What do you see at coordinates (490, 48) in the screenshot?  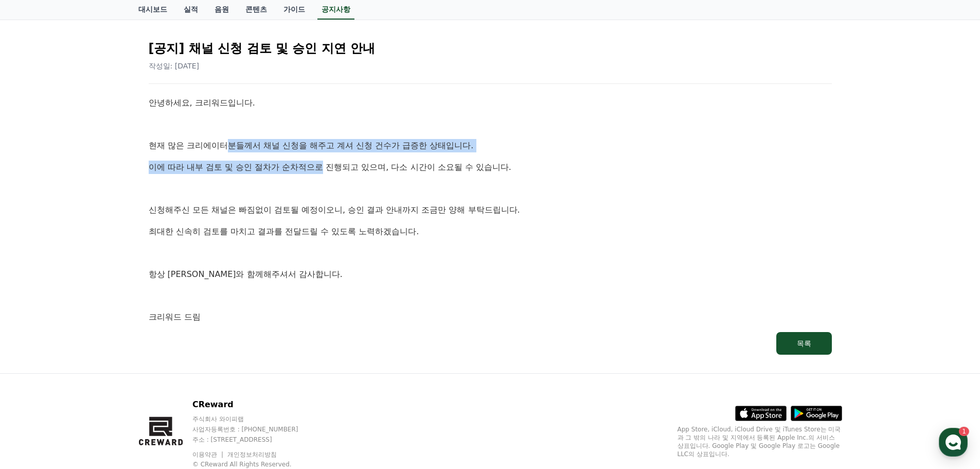 I see `h2: [공지] 채널 신청 검토 및 승인 지연 안내` at bounding box center [490, 48].